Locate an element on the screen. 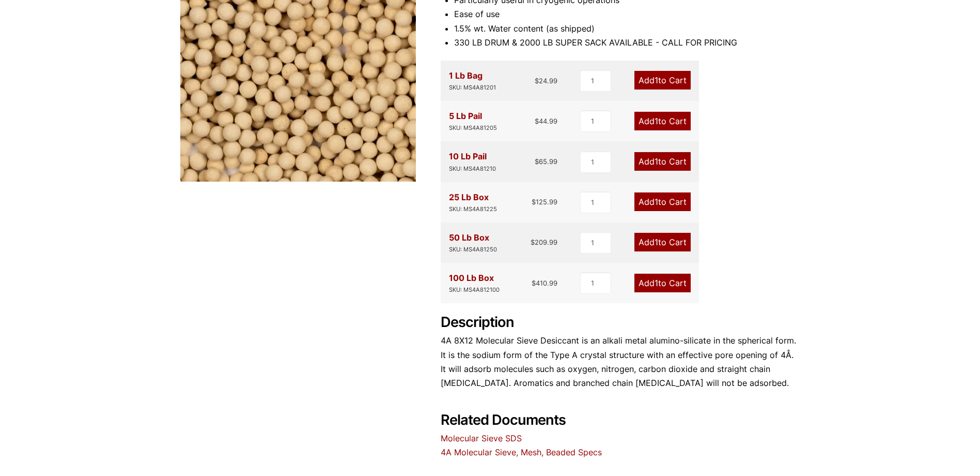 The width and height of the screenshot is (980, 476). div: SKU: MS4A81205 is located at coordinates (473, 127).